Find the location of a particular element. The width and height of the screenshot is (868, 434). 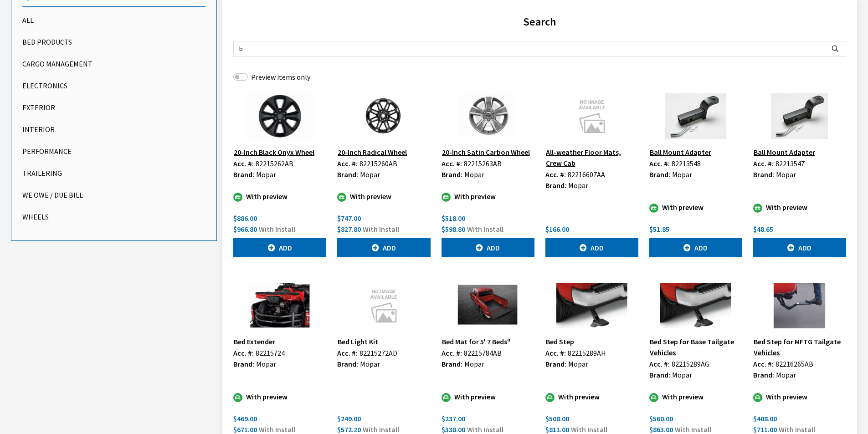

button: 20-Inch Radical Wheel is located at coordinates (372, 152).